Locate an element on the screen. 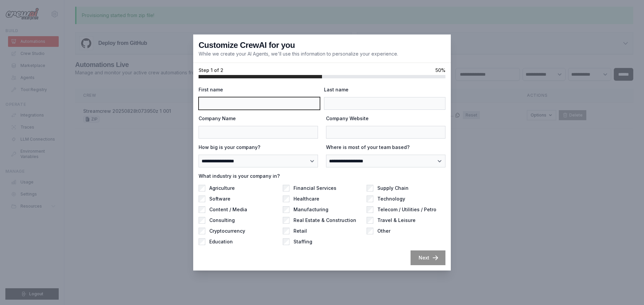 The image size is (644, 305). label: Last name is located at coordinates (385, 90).